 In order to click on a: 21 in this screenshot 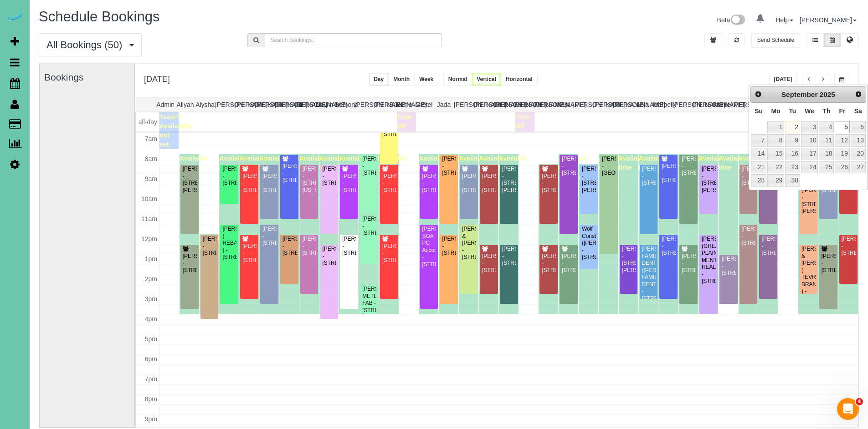, I will do `click(759, 167)`.